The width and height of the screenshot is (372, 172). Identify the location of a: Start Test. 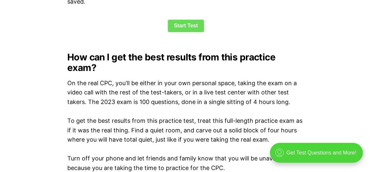
(186, 26).